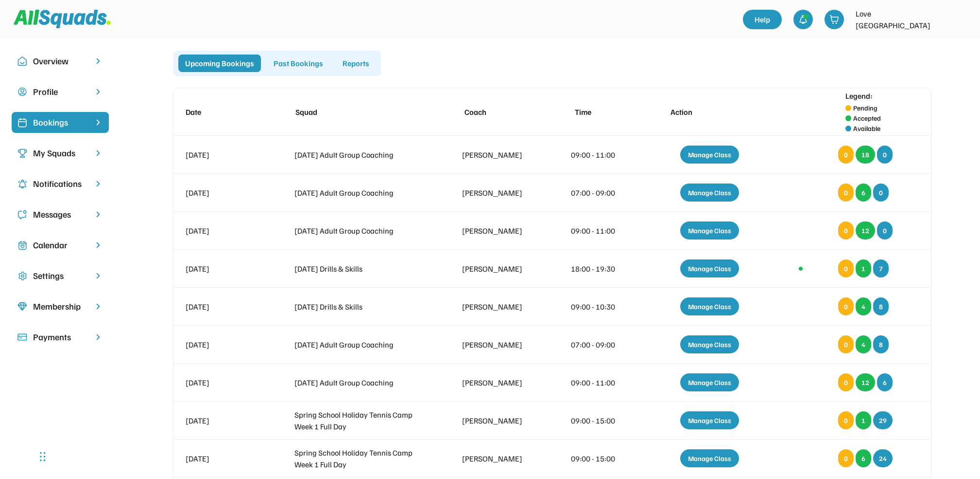 Image resolution: width=980 pixels, height=479 pixels. What do you see at coordinates (23, 184) in the screenshot?
I see `img: Icon%20copy%204.svg` at bounding box center [23, 184].